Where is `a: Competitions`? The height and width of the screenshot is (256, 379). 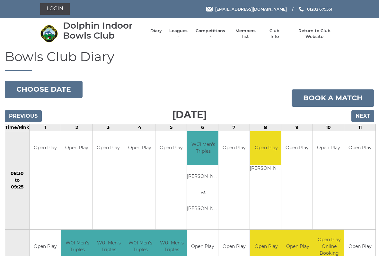
a: Competitions is located at coordinates (211, 34).